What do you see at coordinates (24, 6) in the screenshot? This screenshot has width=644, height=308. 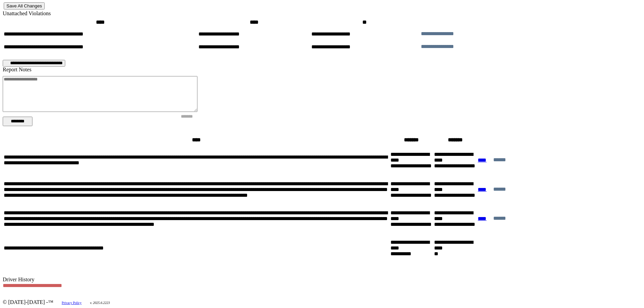 I see `button: Save` at bounding box center [24, 6].